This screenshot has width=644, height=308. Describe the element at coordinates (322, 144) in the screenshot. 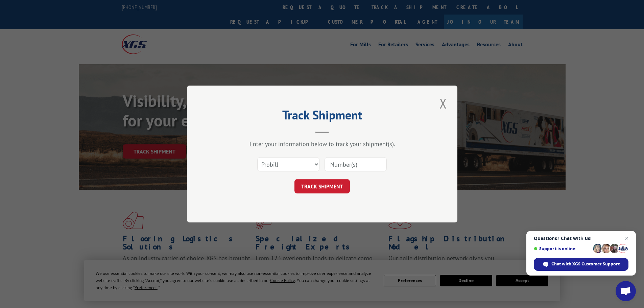

I see `div: Enter your information below to track your shipment(s).` at that location.